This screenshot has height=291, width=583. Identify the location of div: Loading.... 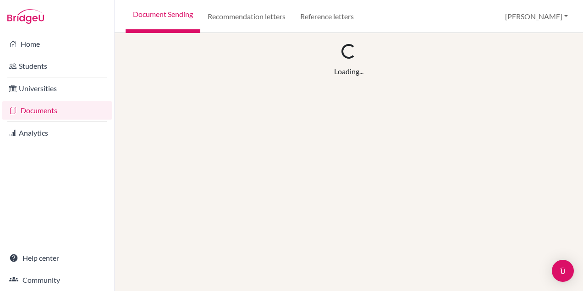
(349, 72).